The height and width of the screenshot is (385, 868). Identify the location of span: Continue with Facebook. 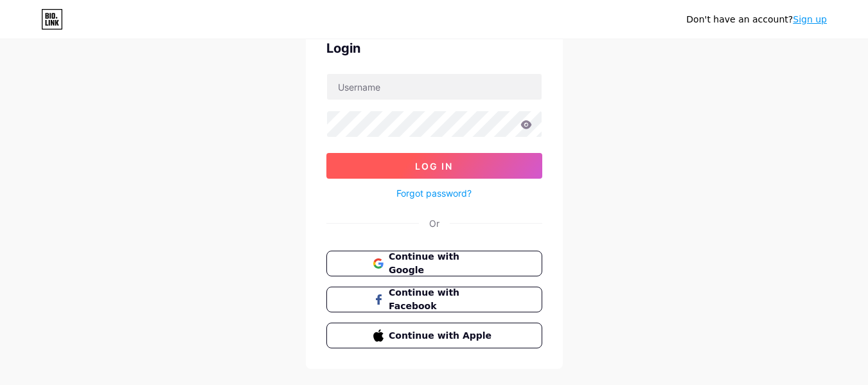
(441, 299).